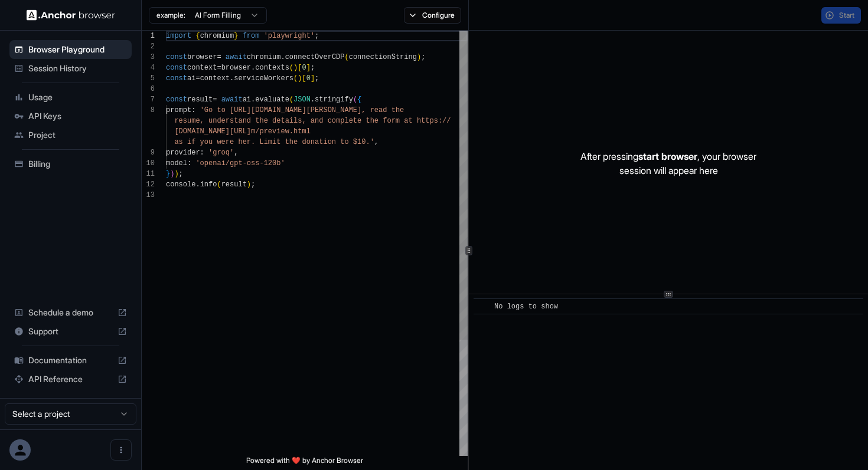  I want to click on span: Schedule a demo, so click(70, 313).